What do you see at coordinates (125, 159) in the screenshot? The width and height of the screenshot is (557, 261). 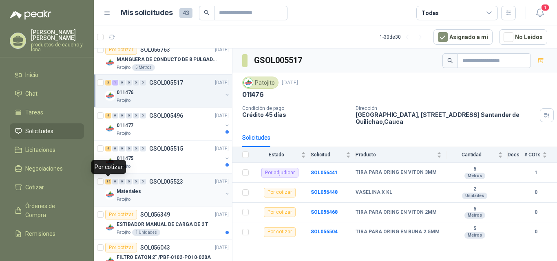 I see `p: 011475` at bounding box center [125, 159].